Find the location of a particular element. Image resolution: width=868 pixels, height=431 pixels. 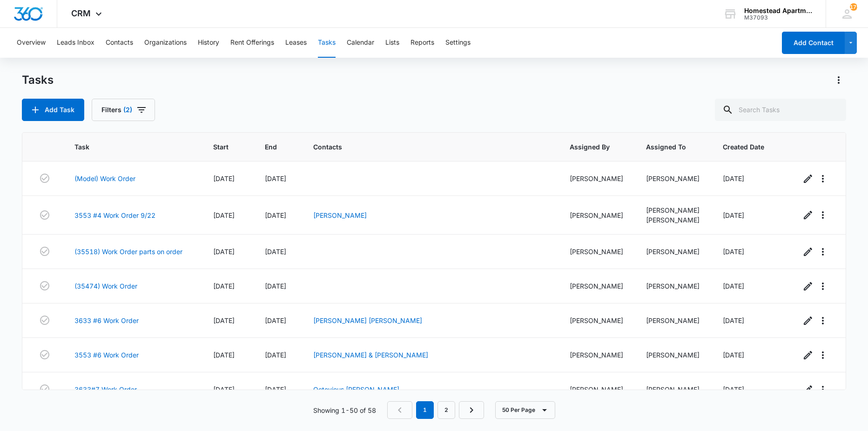

div: notifications count is located at coordinates (853, 7).